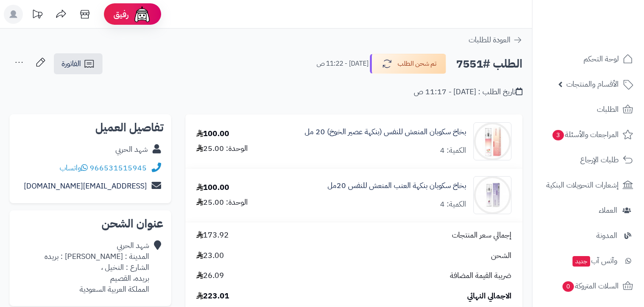 The height and width of the screenshot is (307, 644). Describe the element at coordinates (589, 236) in the screenshot. I see `a: المدونة` at that location.